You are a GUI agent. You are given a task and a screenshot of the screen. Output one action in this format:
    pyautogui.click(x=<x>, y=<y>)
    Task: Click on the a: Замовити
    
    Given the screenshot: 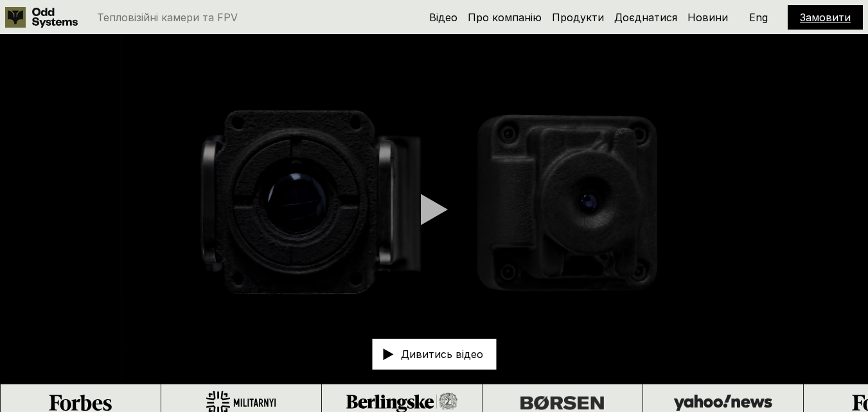 What is the action you would take?
    pyautogui.click(x=825, y=18)
    